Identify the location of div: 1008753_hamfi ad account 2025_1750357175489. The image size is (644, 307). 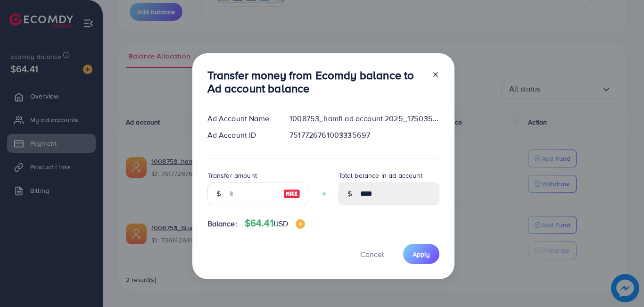
(364, 118).